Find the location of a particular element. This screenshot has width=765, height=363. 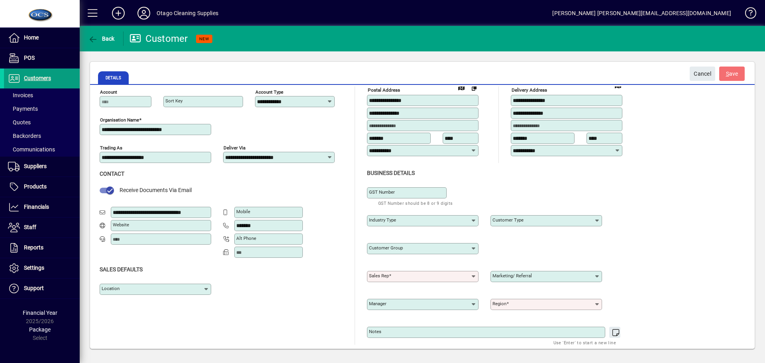

mat-label: Marketing/ Referral is located at coordinates (512, 276).